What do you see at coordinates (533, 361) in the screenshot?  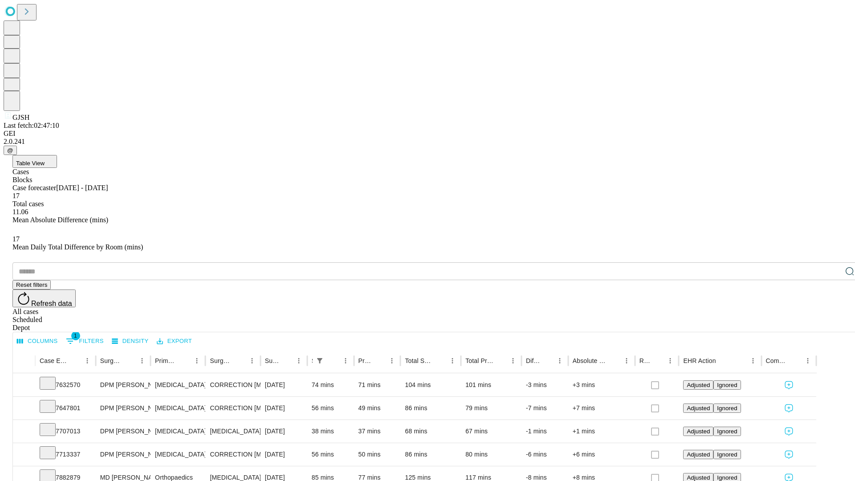 I see `div: Difference` at bounding box center [533, 361].